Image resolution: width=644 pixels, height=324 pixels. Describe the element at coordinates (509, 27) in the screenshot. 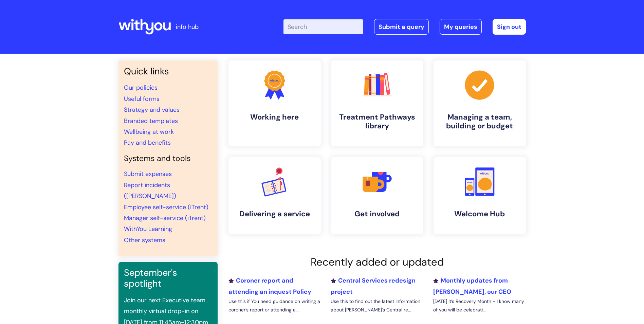

I see `a: Sign out` at that location.